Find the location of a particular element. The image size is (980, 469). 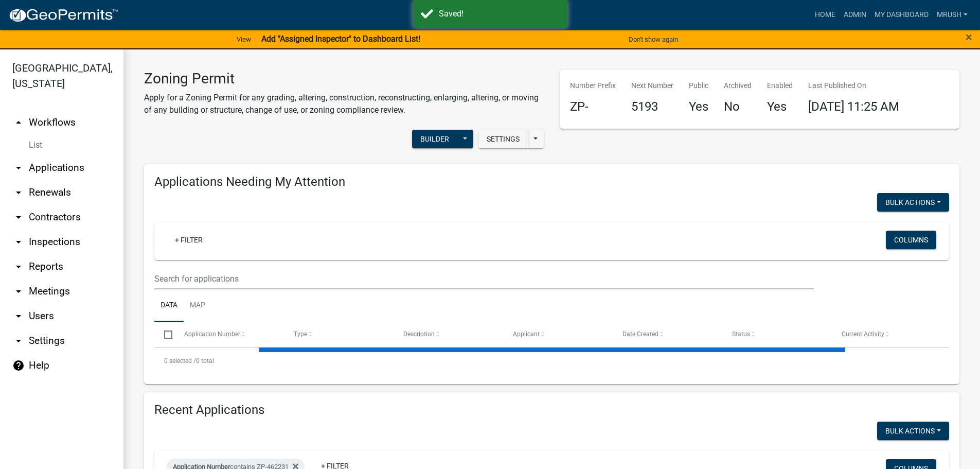

a: MRush is located at coordinates (952, 15).